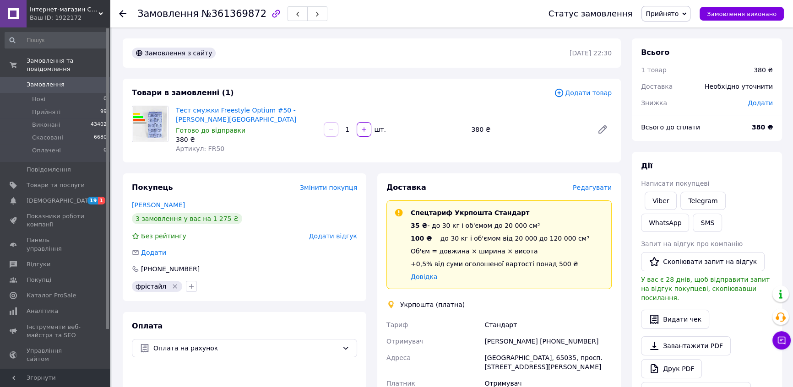  Describe the element at coordinates (432, 305) in the screenshot. I see `div: Укрпошта (платна)` at that location.